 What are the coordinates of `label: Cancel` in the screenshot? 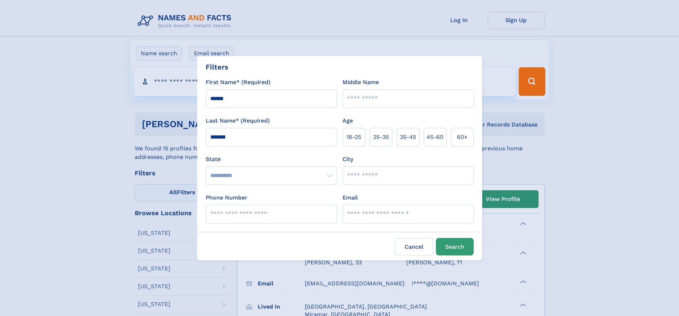 It's located at (414, 247).